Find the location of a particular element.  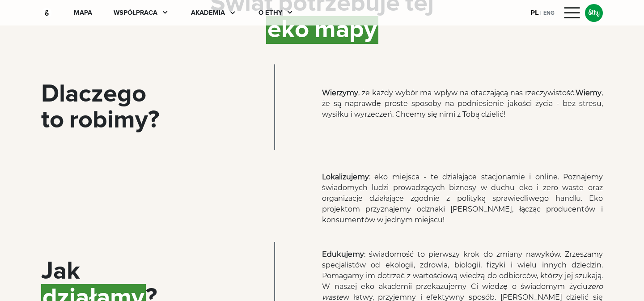

span: , że każdy wybór ma wpływ na otaczającą nas rzeczywistość. is located at coordinates (467, 93).